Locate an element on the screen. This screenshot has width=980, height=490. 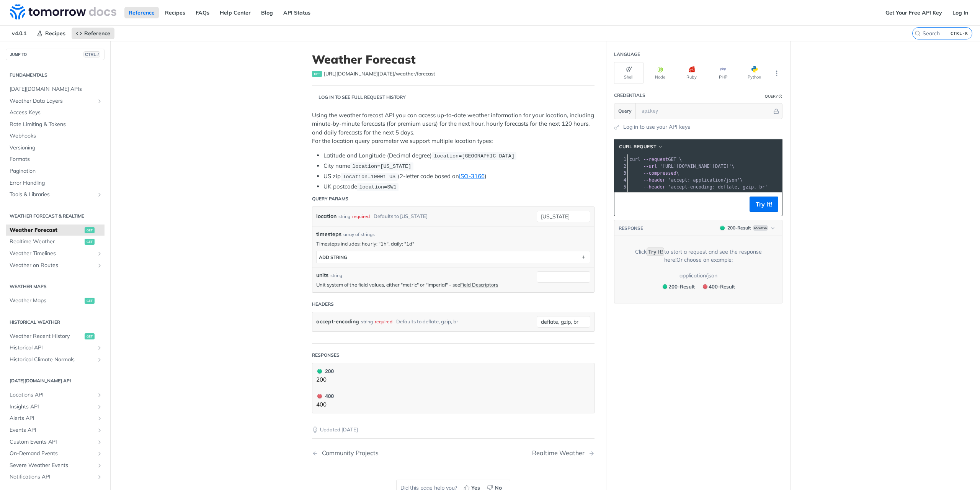
div: array of strings is located at coordinates (359, 235).